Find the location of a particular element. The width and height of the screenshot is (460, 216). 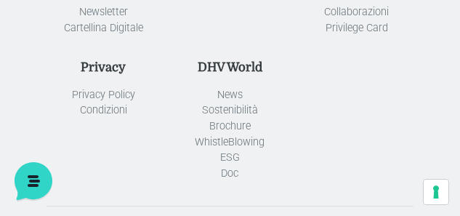

a: Doc is located at coordinates (229, 173).